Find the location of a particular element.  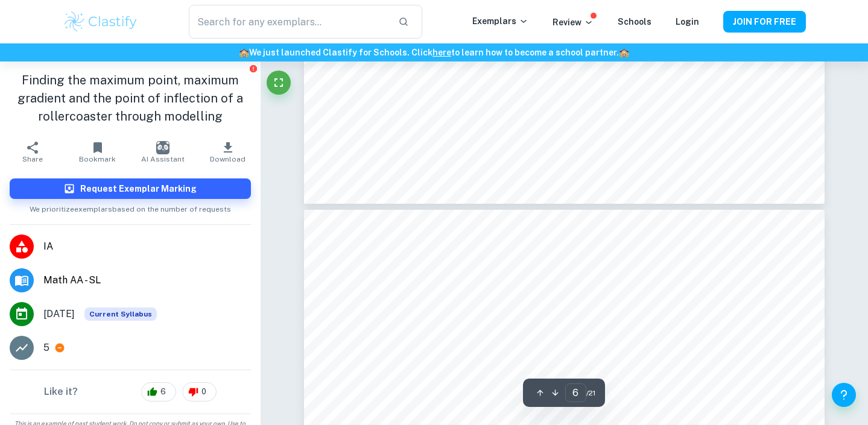

button: JOIN FOR FREE is located at coordinates (764, 22).